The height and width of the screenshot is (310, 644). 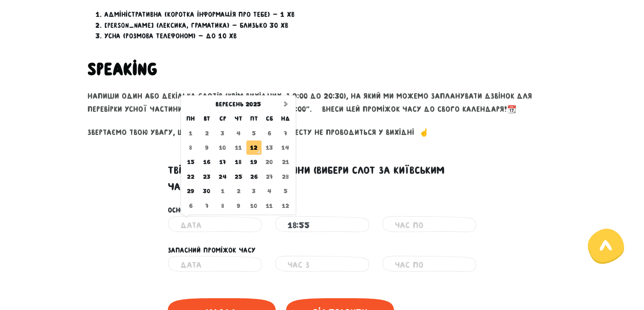 What do you see at coordinates (286, 177) in the screenshot?
I see `td: 28` at bounding box center [286, 177].